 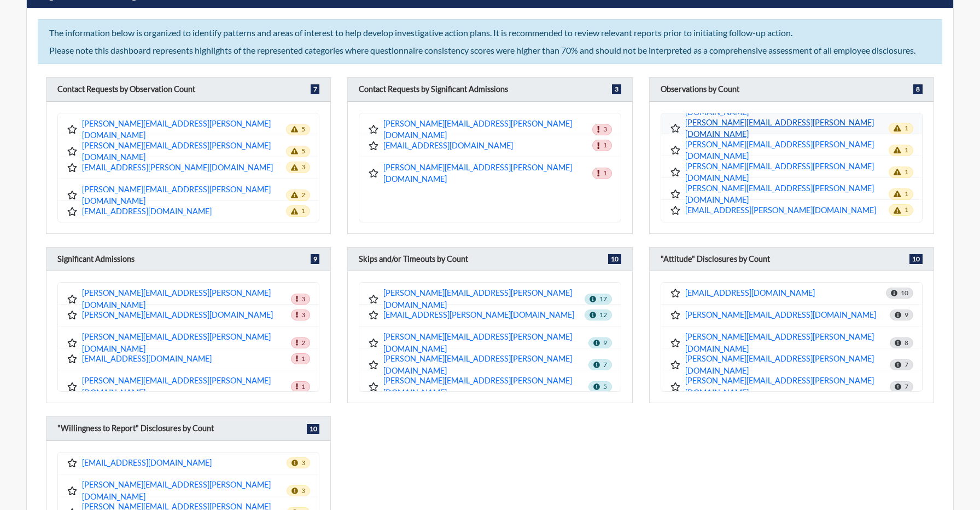 I want to click on span: 8, so click(x=918, y=89).